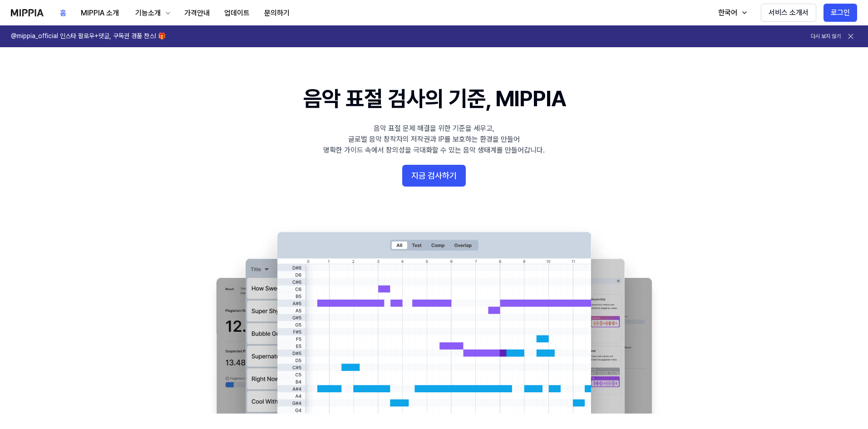  I want to click on a: 가격안내, so click(197, 13).